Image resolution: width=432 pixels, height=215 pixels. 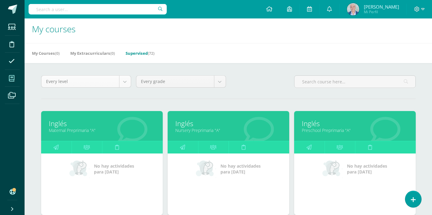 I want to click on a: Every level, so click(x=86, y=81).